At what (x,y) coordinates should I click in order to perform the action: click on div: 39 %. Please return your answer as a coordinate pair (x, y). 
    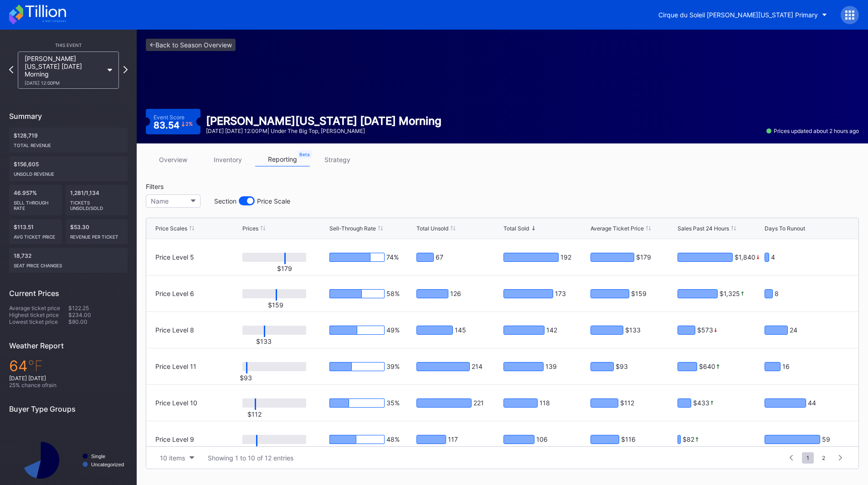
    Looking at the image, I should click on (393, 367).